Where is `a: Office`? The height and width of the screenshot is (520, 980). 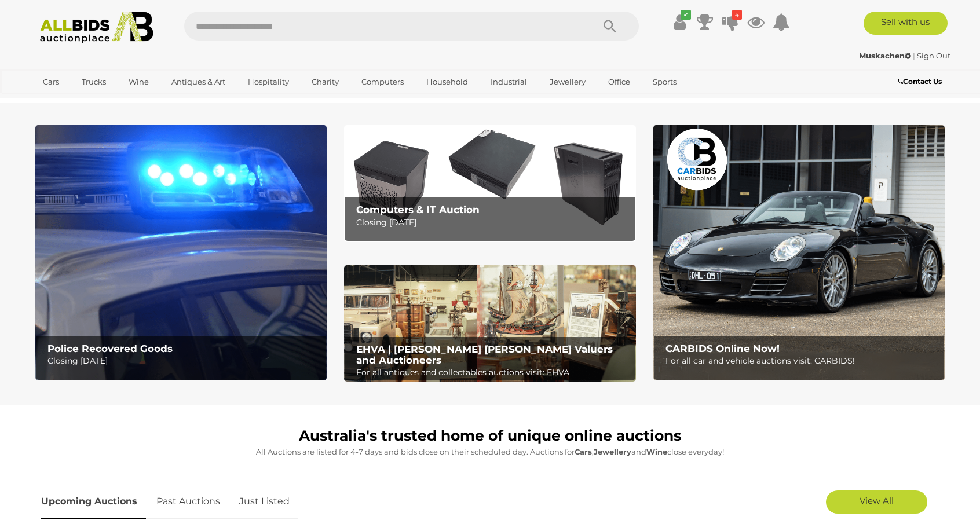 a: Office is located at coordinates (619, 82).